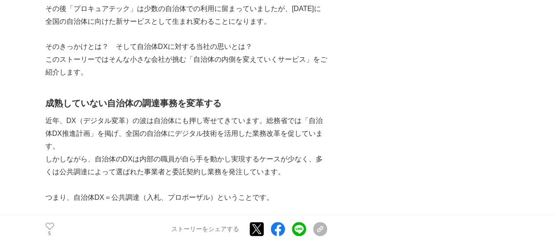  I want to click on p: つまり、自治体DX＝公共調達（入札、プロポーザル）ということです。, so click(186, 197).